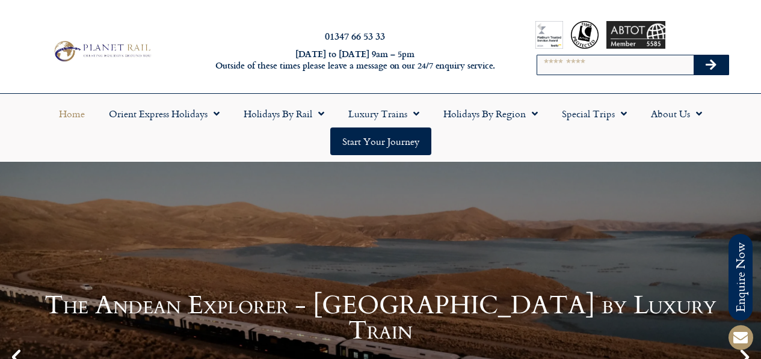 The image size is (761, 359). I want to click on button: Search, so click(711, 65).